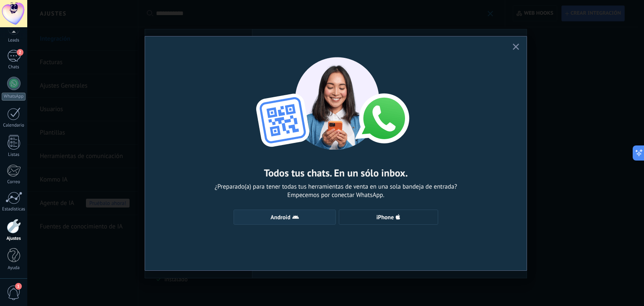 The image size is (644, 306). Describe the element at coordinates (285, 217) in the screenshot. I see `button: Android` at that location.